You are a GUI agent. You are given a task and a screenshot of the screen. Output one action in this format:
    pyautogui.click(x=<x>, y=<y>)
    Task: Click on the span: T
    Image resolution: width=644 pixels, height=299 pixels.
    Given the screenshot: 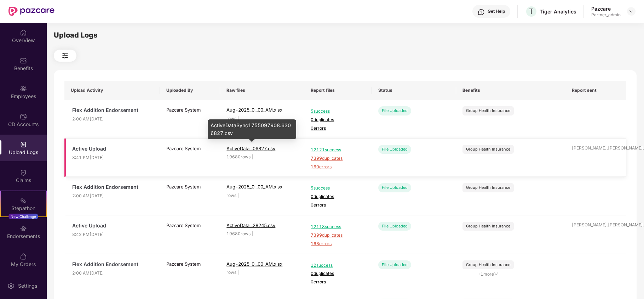 What is the action you would take?
    pyautogui.click(x=531, y=11)
    